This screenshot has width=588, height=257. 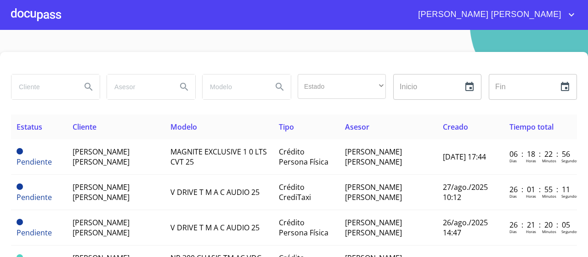 What do you see at coordinates (184, 127) in the screenshot?
I see `span: Modelo` at bounding box center [184, 127].